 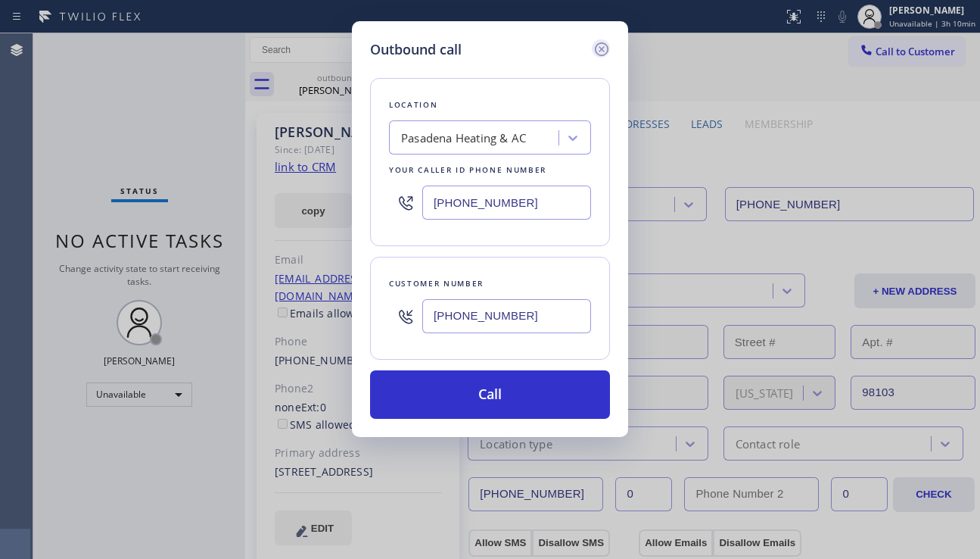 I want to click on div: Pasadena Heating & AC, so click(x=463, y=137).